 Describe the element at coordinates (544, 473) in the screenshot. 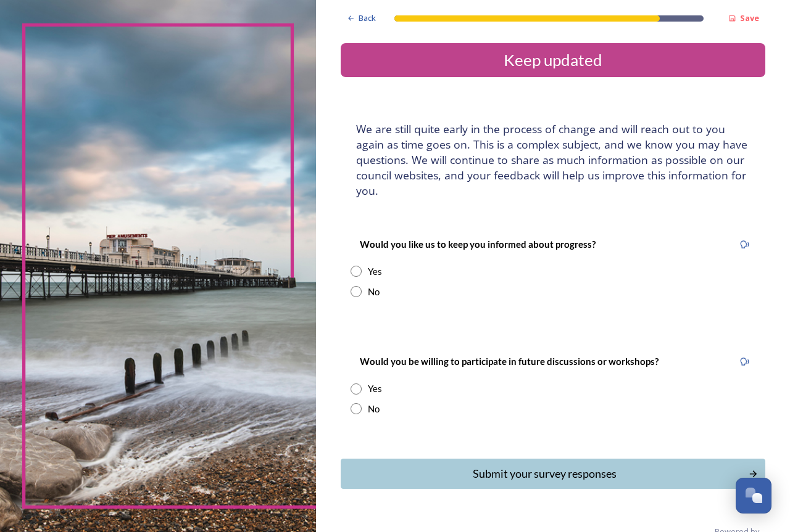

I see `div: Submit your survey responses` at that location.